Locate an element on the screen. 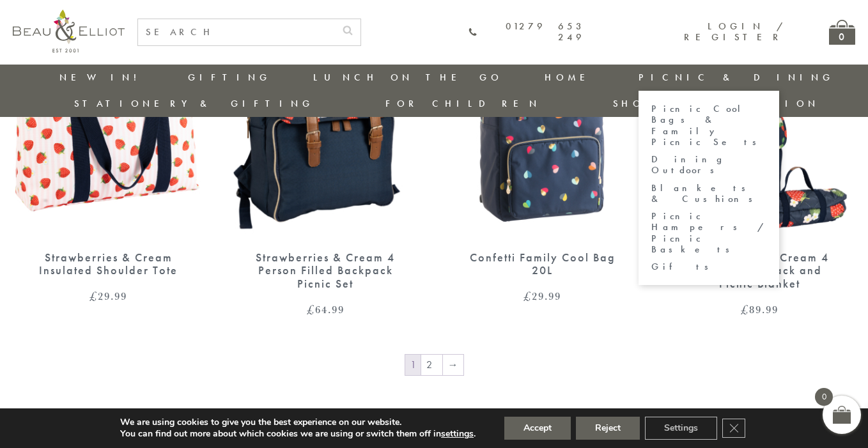 This screenshot has width=868, height=448. div: Confetti Family Cool Bag 20L is located at coordinates (543, 264).